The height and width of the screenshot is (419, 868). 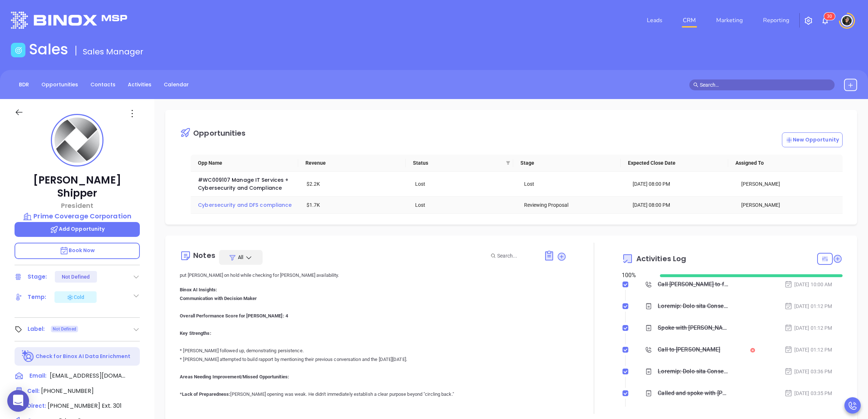 What do you see at coordinates (206, 394) in the screenshot?
I see `b: Lack of Preparedness:` at bounding box center [206, 394].